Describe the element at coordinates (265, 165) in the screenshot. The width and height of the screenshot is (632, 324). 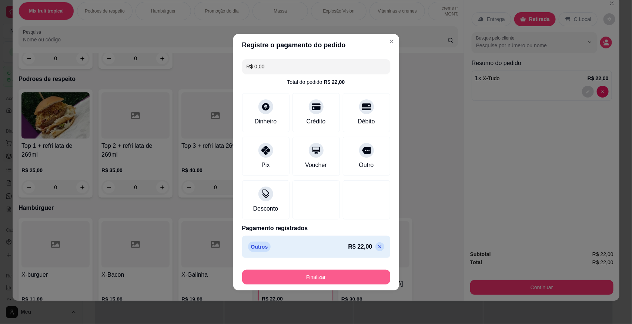
I see `div: Pix` at that location.